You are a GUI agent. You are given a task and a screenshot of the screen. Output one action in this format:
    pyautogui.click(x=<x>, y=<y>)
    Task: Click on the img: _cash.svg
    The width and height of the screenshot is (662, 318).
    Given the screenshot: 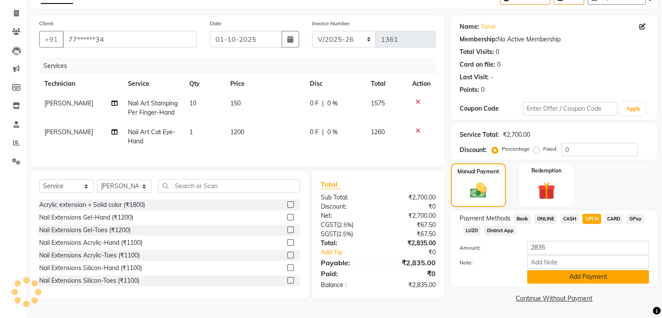 What is the action you would take?
    pyautogui.click(x=478, y=190)
    